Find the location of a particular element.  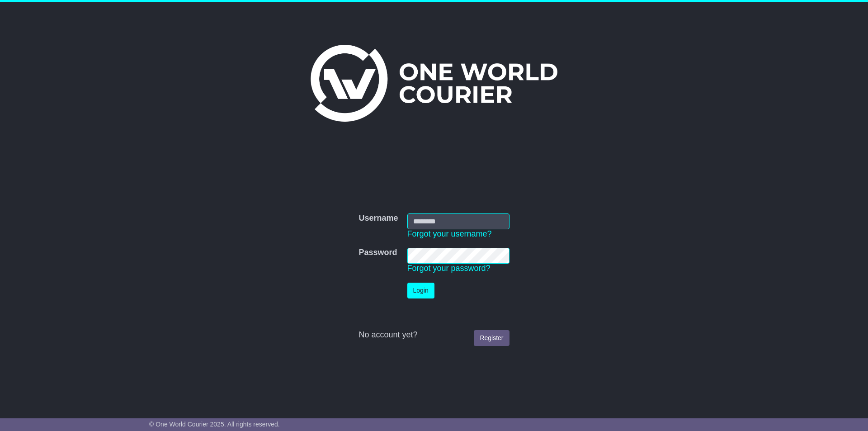

img: One World is located at coordinates (434, 83).